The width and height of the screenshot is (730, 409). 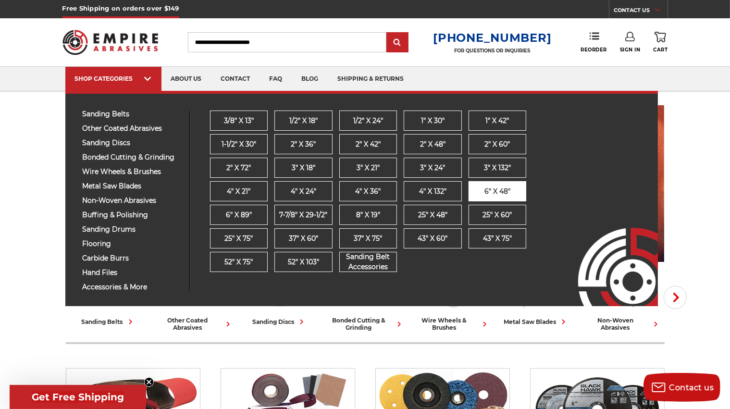 I want to click on span: 3" x 18", so click(x=303, y=168).